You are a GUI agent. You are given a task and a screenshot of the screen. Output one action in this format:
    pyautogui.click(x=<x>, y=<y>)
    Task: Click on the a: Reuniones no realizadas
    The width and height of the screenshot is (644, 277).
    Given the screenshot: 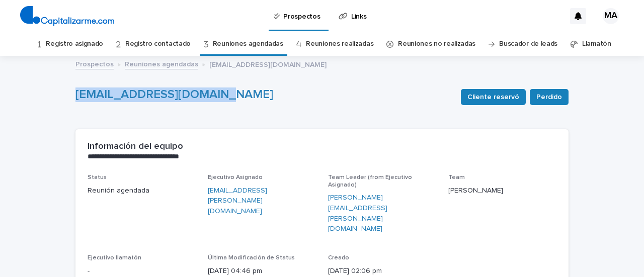 What is the action you would take?
    pyautogui.click(x=437, y=44)
    